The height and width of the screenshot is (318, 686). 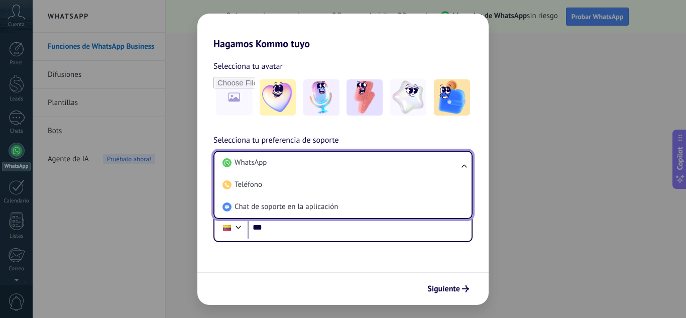 I want to click on h2: Hagamos Kommo tuyo, so click(x=343, y=32).